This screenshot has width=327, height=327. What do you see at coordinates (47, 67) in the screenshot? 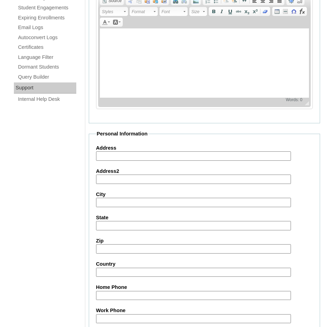
I see `a: Dormant Students` at bounding box center [47, 67].